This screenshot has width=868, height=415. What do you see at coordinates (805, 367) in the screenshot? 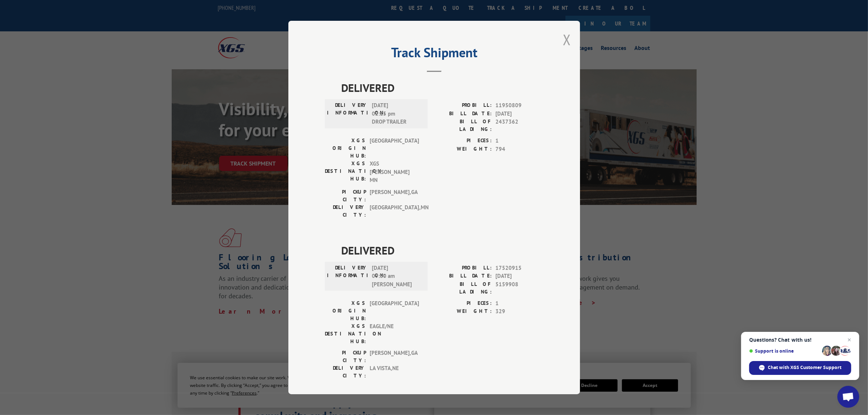
I see `span: Chat with XGS Customer Support` at bounding box center [805, 367].